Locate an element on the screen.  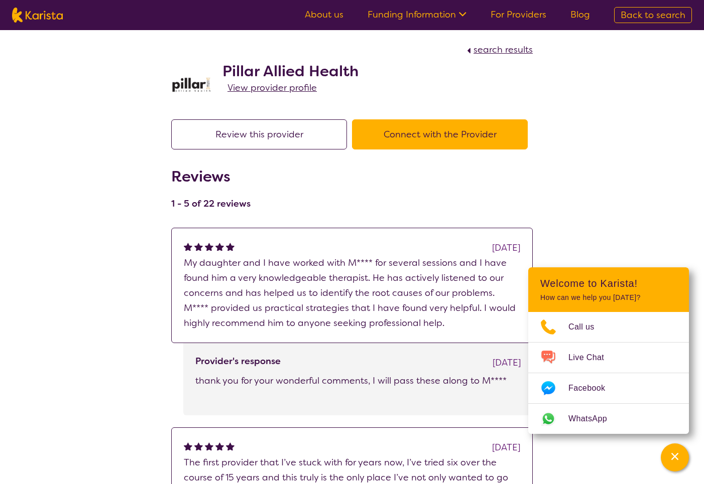
a: Blog is located at coordinates (580, 15).